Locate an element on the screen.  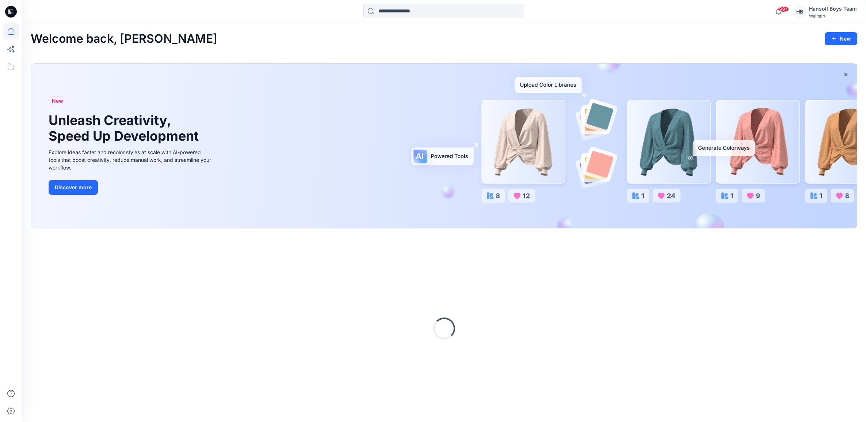
div: Explore ideas faster and recolor styles at scale with AI-powered tools that boost creativity, red... is located at coordinates (131, 160).